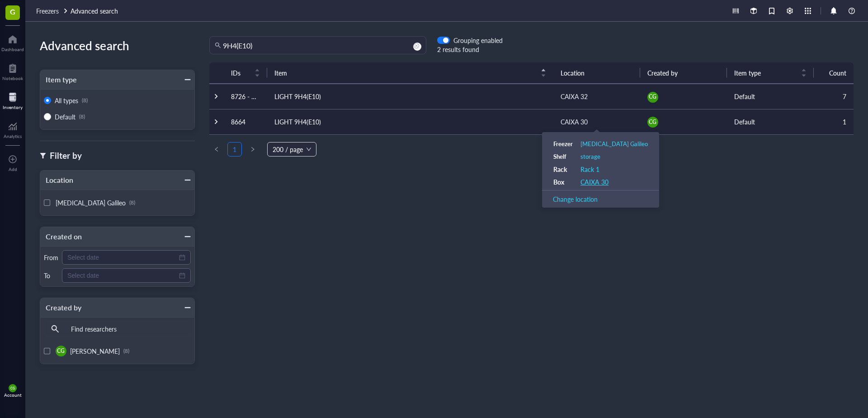  Describe the element at coordinates (13, 78) in the screenshot. I see `div: Notebook` at that location.